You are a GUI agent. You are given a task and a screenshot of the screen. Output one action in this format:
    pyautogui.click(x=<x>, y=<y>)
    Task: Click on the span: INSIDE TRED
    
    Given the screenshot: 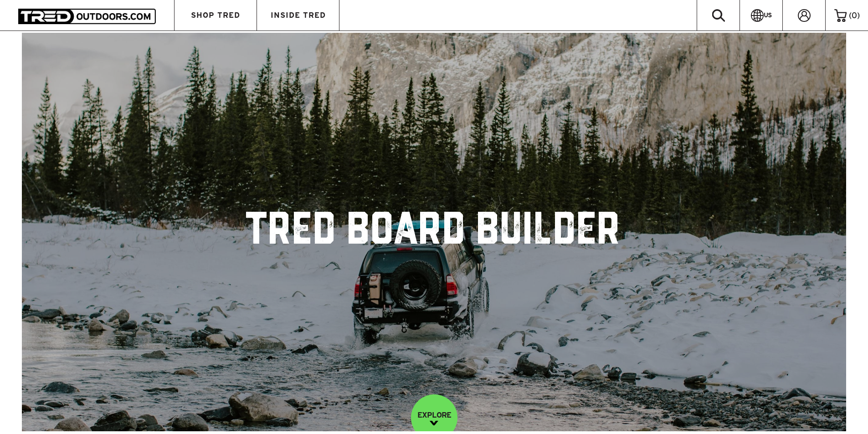 What is the action you would take?
    pyautogui.click(x=298, y=15)
    